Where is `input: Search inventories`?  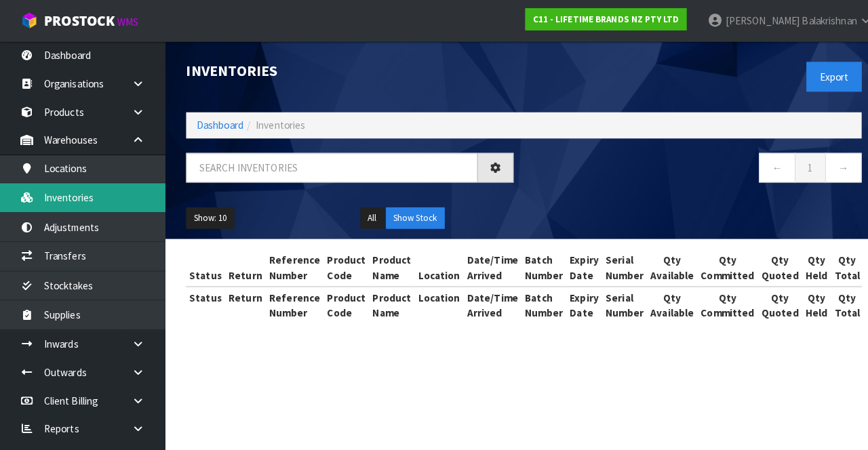
input: Search inventories is located at coordinates (326, 164).